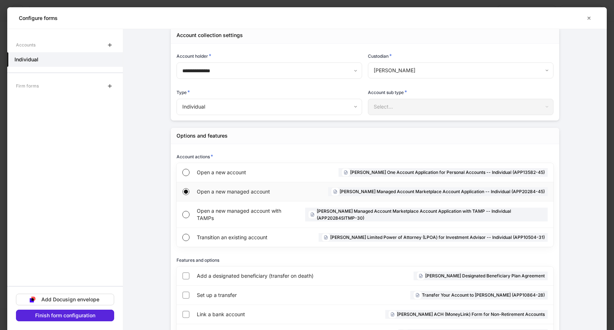  Describe the element at coordinates (26, 45) in the screenshot. I see `div: Accounts` at that location.